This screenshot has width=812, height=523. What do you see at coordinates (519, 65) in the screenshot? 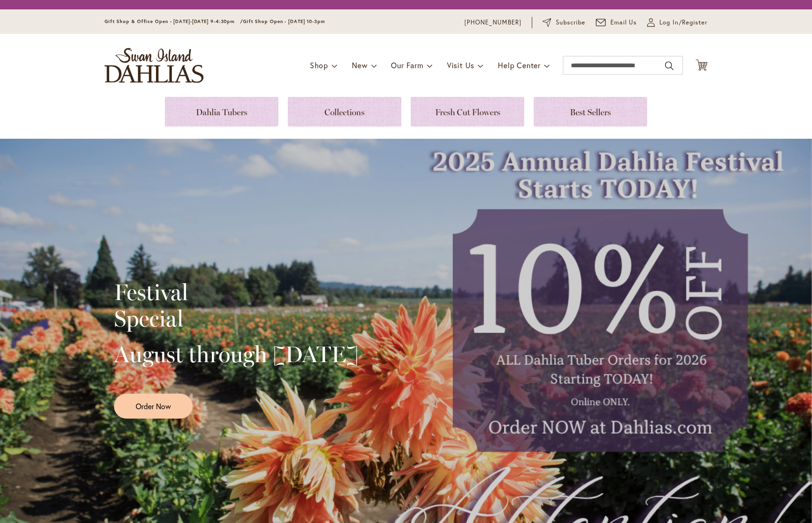
I see `span: Help Center` at bounding box center [519, 65].